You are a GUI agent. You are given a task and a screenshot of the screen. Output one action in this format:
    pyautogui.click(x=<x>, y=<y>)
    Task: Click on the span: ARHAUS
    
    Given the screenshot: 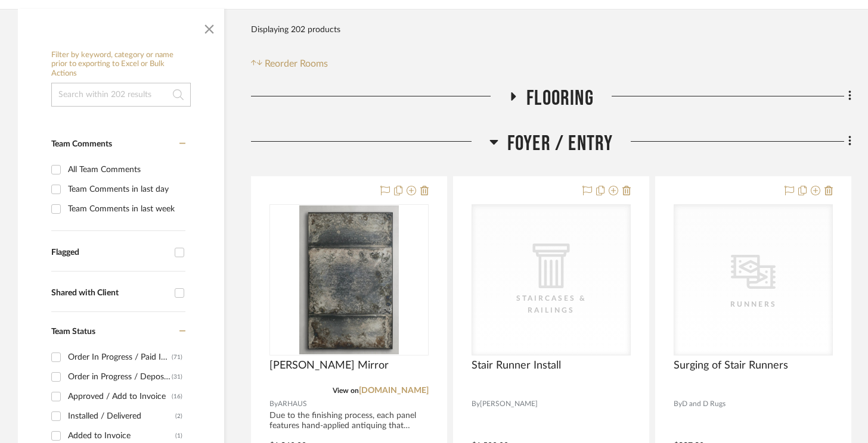 What is the action you would take?
    pyautogui.click(x=292, y=404)
    